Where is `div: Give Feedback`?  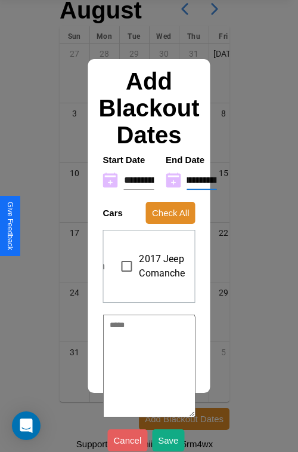 div: Give Feedback is located at coordinates (10, 226).